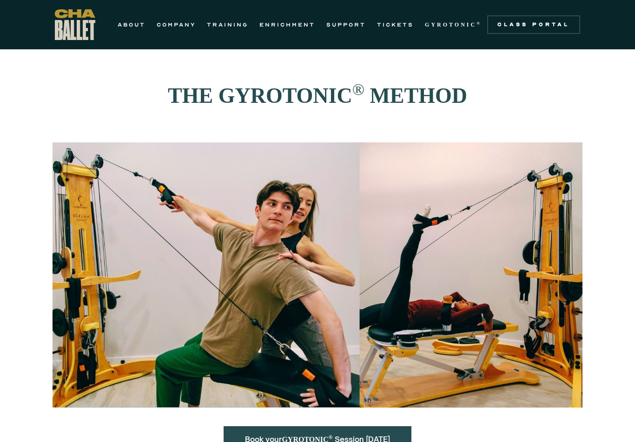 The height and width of the screenshot is (442, 635). What do you see at coordinates (418, 95) in the screenshot?
I see `strong: METHOD` at bounding box center [418, 95].